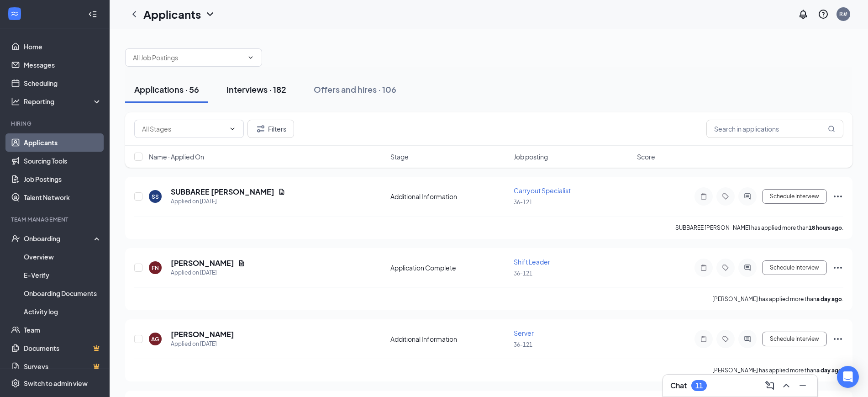 Image resolution: width=868 pixels, height=397 pixels. Describe the element at coordinates (63, 311) in the screenshot. I see `a: Activity log` at that location.